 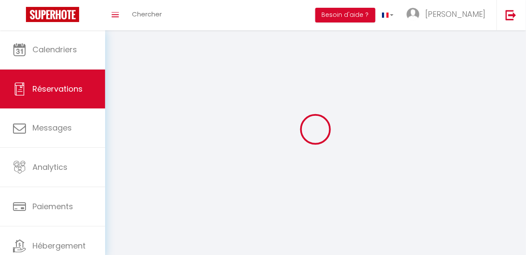 I want to click on span: Paiements, so click(x=53, y=206).